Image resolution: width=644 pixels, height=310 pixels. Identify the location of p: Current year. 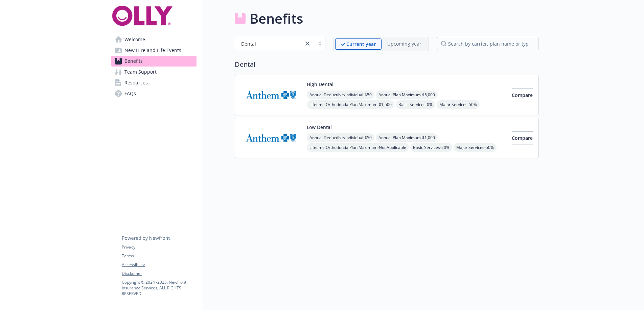
(361, 44).